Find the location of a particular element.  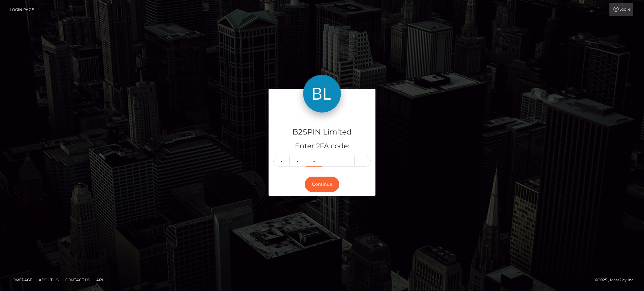

img: B2SPIN Limited is located at coordinates (322, 94).